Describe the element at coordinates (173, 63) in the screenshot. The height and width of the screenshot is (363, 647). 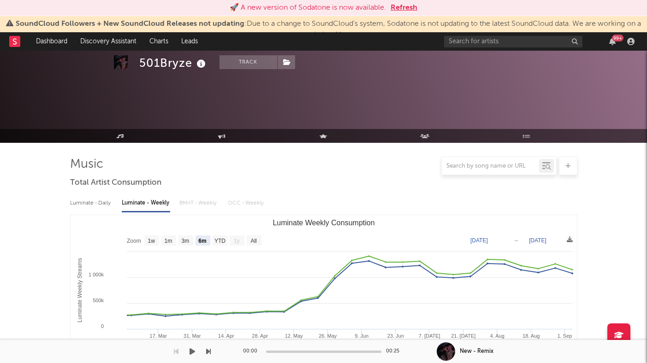
I see `div: 501Bryze` at that location.